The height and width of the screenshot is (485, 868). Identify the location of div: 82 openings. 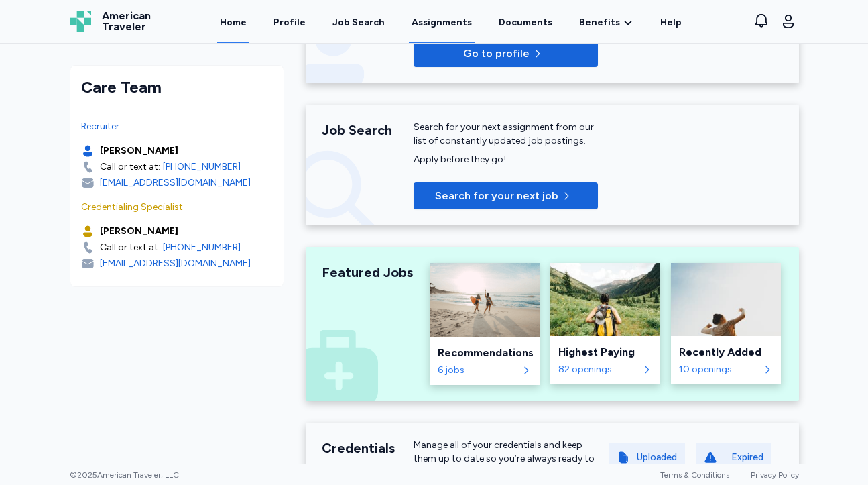
(598, 370).